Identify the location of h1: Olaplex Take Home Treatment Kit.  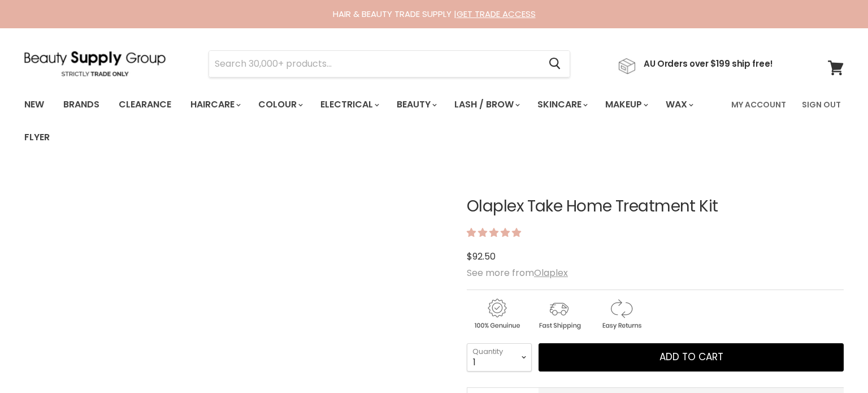
(655, 206).